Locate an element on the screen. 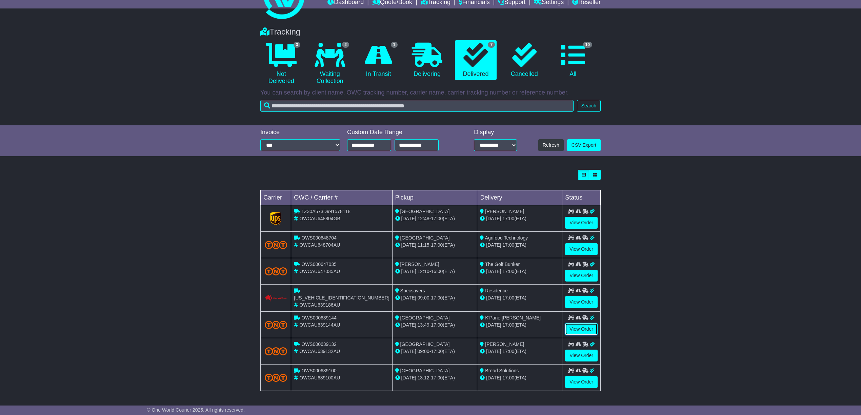  span: 3 is located at coordinates (297, 45).